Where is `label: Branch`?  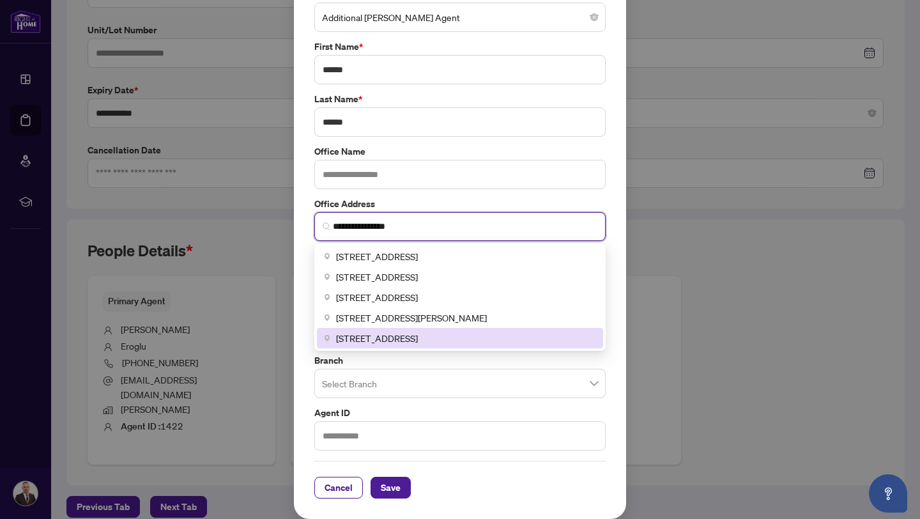
label: Branch is located at coordinates (460, 360).